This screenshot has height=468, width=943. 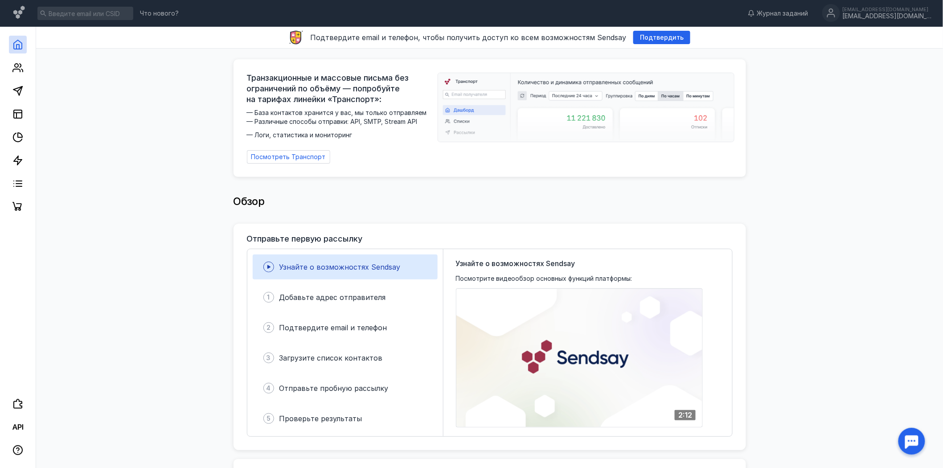 I want to click on span: 1, so click(x=269, y=297).